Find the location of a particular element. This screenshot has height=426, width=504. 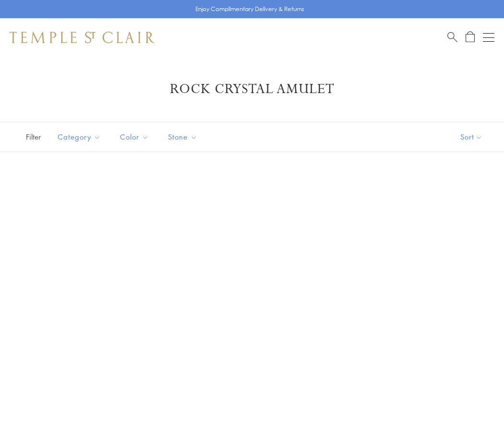

button: Stone is located at coordinates (182, 137).